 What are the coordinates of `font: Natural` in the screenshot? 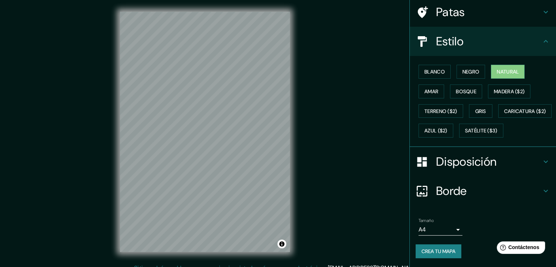 It's located at (508, 72).